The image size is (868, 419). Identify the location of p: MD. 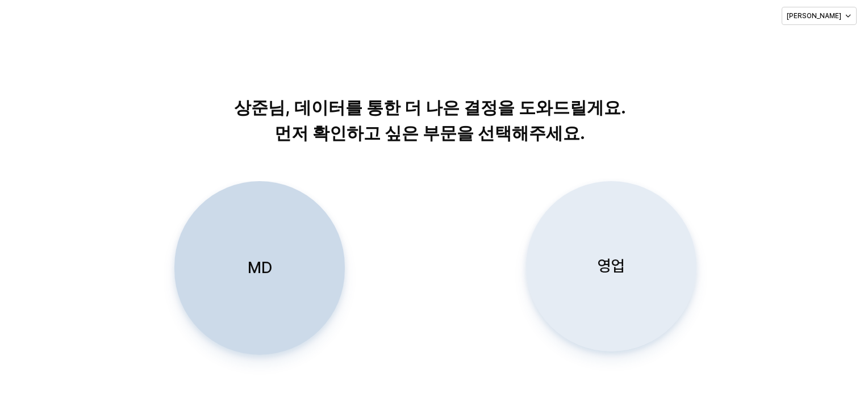
(259, 267).